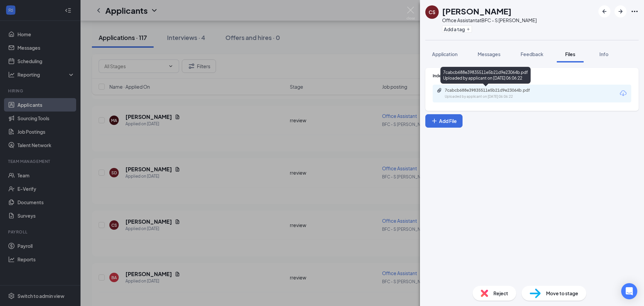 The height and width of the screenshot is (306, 644). Describe the element at coordinates (532, 75) in the screenshot. I see `div: Indeed Resume` at that location.